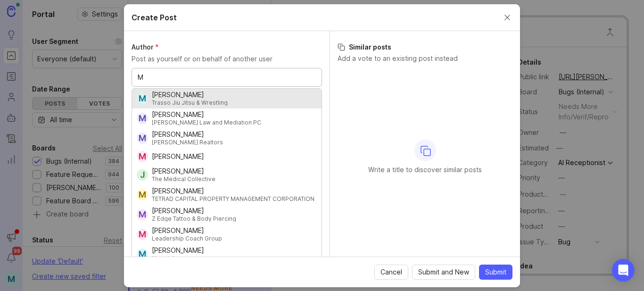 The width and height of the screenshot is (644, 291). I want to click on button: Close create post modal, so click(507, 17).